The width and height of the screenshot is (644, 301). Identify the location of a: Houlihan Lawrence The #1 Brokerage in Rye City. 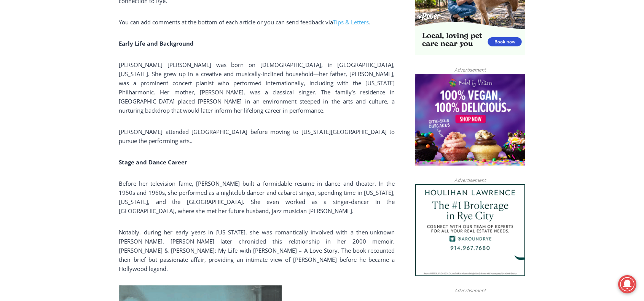
(470, 230).